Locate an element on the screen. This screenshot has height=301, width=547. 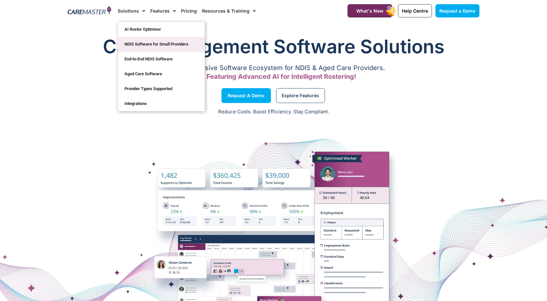
span: Help Centre is located at coordinates (415, 11).